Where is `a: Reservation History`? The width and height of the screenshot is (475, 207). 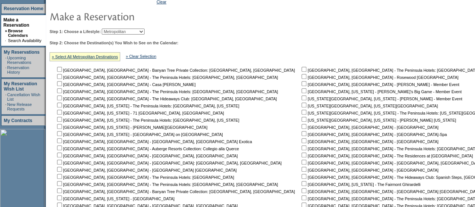
a: Reservation History is located at coordinates (18, 70).